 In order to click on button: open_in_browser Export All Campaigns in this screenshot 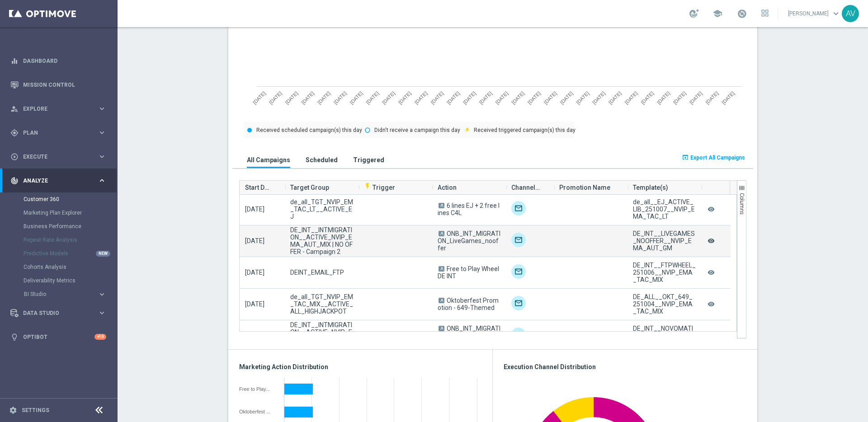, I will do `click(714, 158)`.